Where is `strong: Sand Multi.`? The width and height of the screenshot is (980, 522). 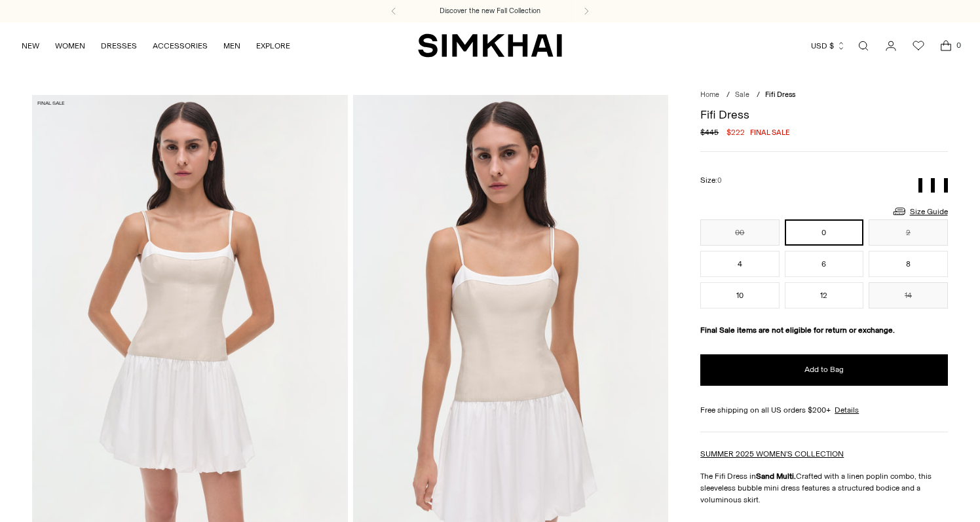 strong: Sand Multi. is located at coordinates (776, 476).